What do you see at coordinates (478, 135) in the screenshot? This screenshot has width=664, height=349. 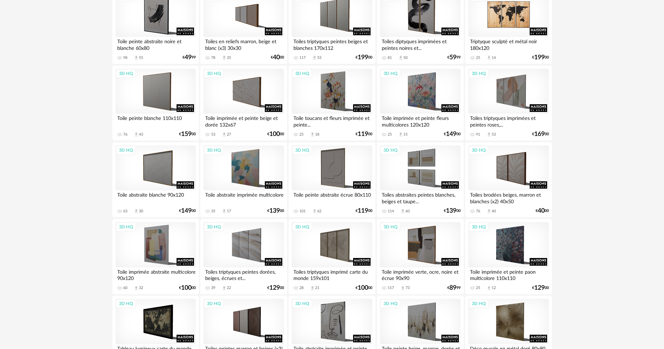 I see `div: 91` at bounding box center [478, 135].